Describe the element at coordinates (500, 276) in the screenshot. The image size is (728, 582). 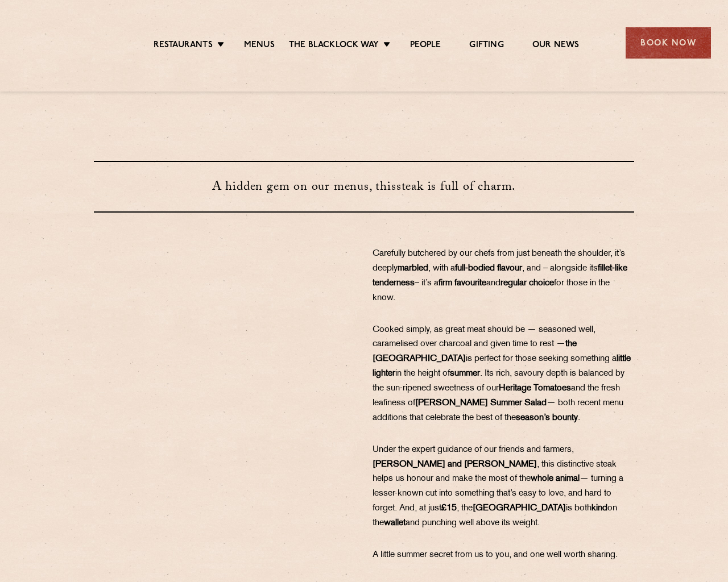
I see `b: fillet-like tenderness` at that location.